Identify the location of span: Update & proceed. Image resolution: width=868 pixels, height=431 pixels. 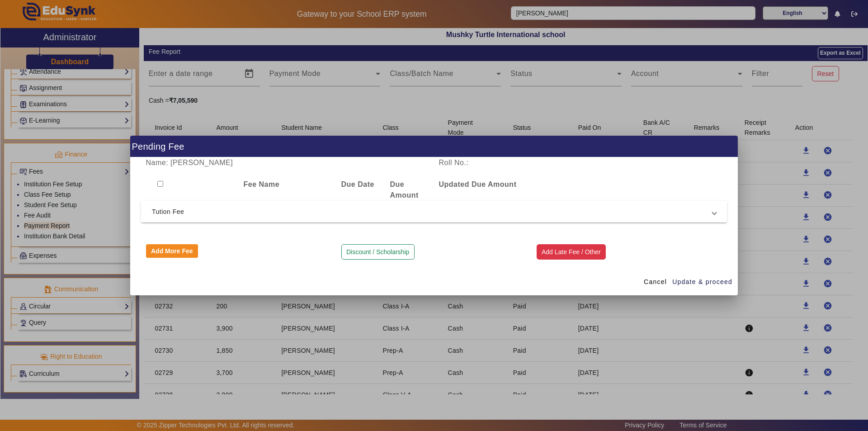
(703, 282).